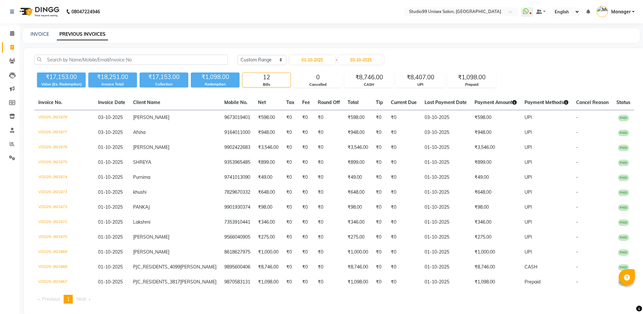 The height and width of the screenshot is (314, 643). What do you see at coordinates (268, 192) in the screenshot?
I see `td: ₹648.00` at bounding box center [268, 192].